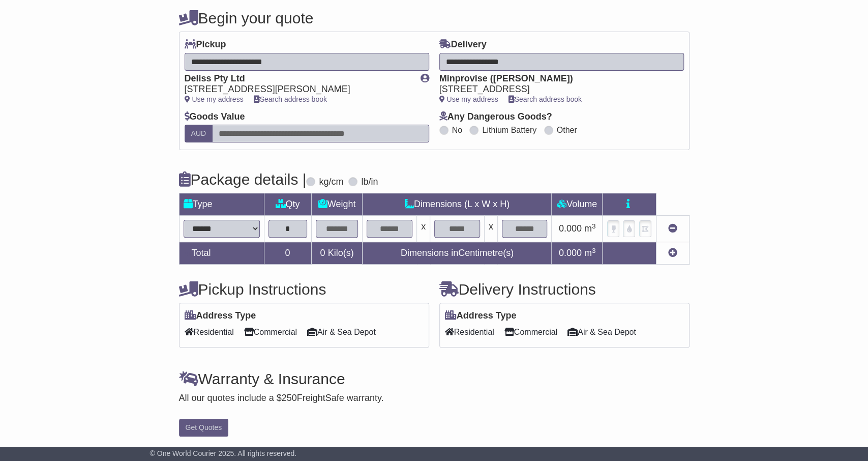 This screenshot has height=461, width=868. I want to click on td: 0, so click(287, 253).